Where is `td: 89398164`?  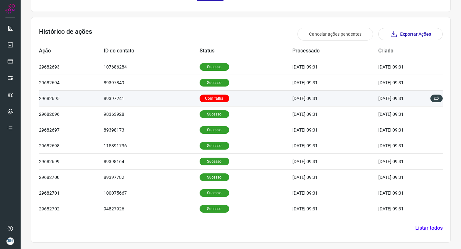 td: 89398164 is located at coordinates (152, 161).